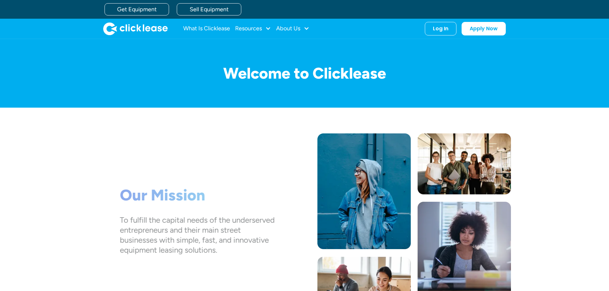 The width and height of the screenshot is (609, 291). Describe the element at coordinates (484, 29) in the screenshot. I see `a: Apply Now` at that location.